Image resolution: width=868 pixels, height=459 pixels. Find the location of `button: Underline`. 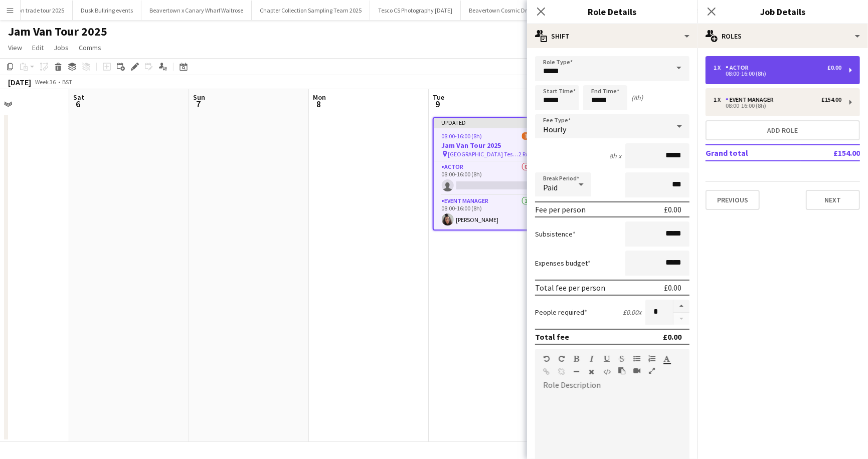

button: Underline is located at coordinates (606, 358).